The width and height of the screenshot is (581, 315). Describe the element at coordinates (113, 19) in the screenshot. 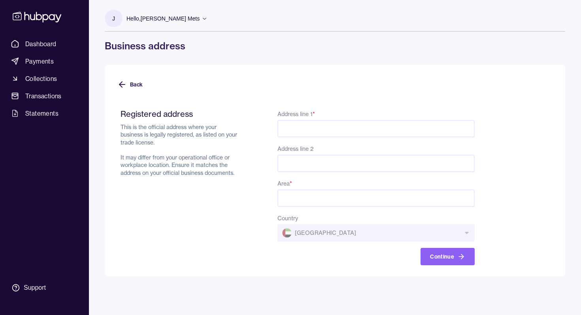

I see `p: J` at that location.